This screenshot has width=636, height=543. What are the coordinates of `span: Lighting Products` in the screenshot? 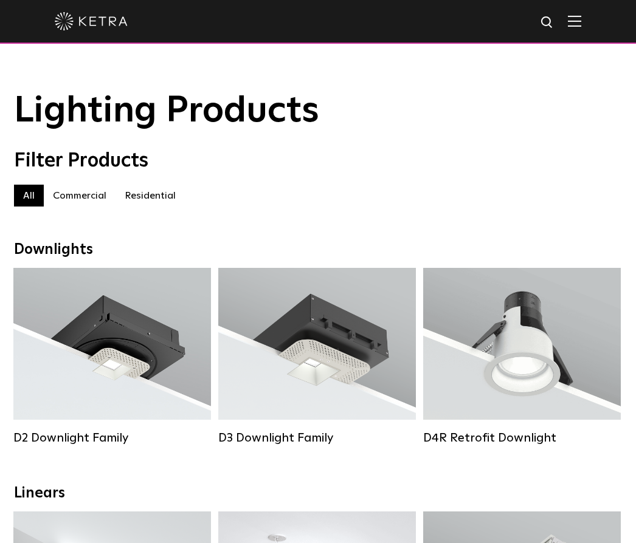 It's located at (166, 111).